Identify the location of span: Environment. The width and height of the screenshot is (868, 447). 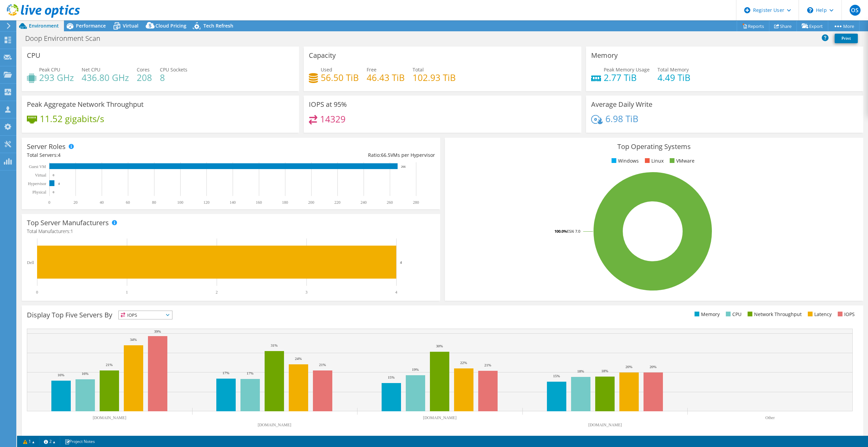
(44, 26).